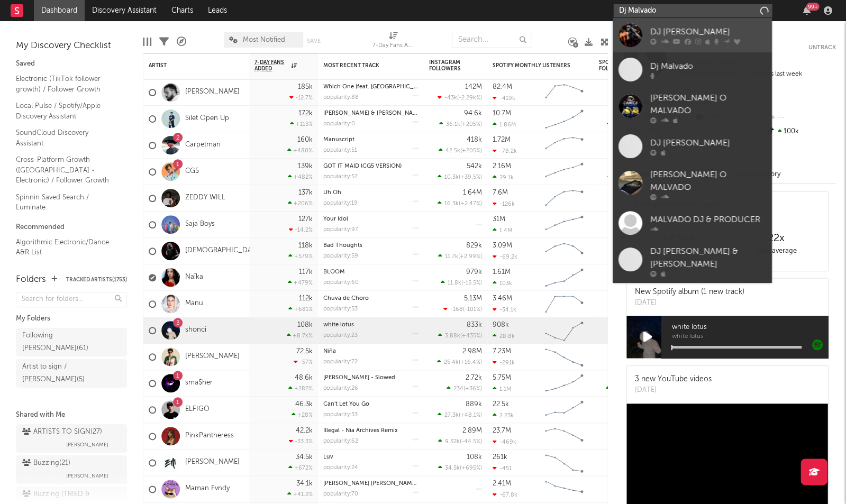 The width and height of the screenshot is (846, 504). I want to click on div: 118k, so click(305, 245).